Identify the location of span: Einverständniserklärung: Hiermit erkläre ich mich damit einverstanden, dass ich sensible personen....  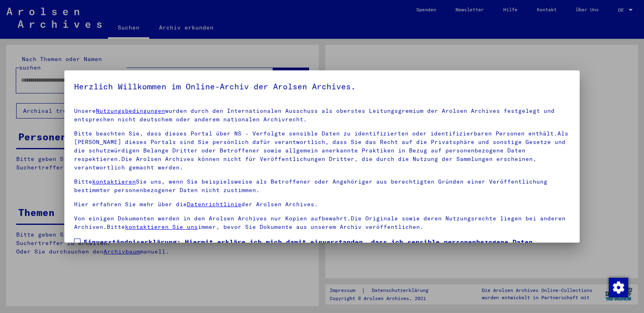
(327, 256).